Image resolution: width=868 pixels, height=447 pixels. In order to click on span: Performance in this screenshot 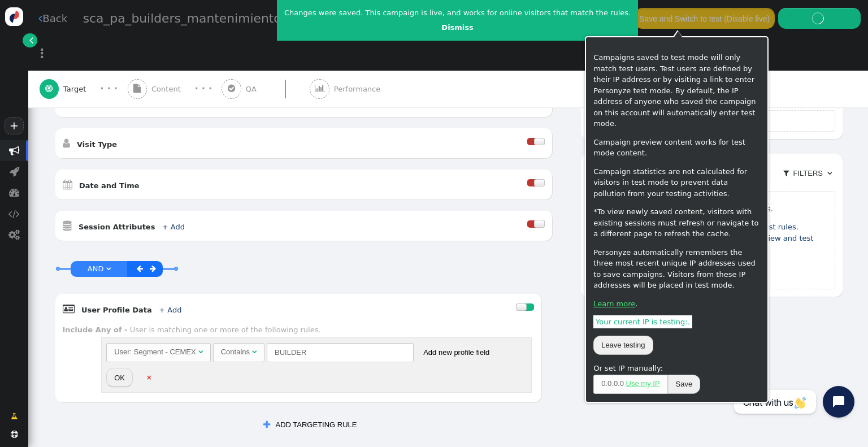, I will do `click(359, 89)`.